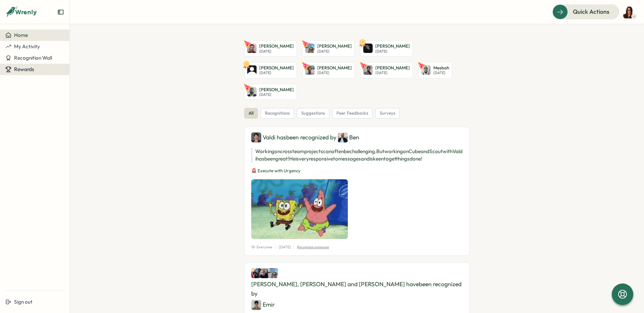 This screenshot has width=644, height=313. Describe the element at coordinates (277, 113) in the screenshot. I see `span: recognitions` at that location.